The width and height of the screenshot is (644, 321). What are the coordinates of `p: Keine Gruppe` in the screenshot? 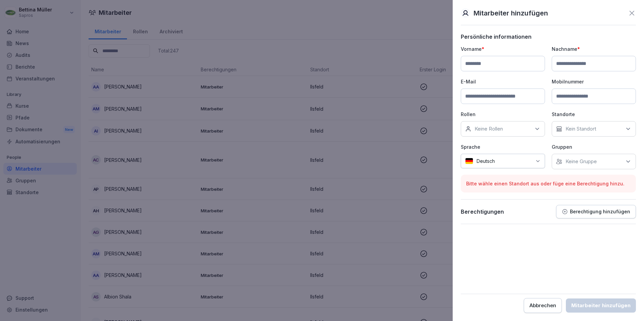 It's located at (581, 162).